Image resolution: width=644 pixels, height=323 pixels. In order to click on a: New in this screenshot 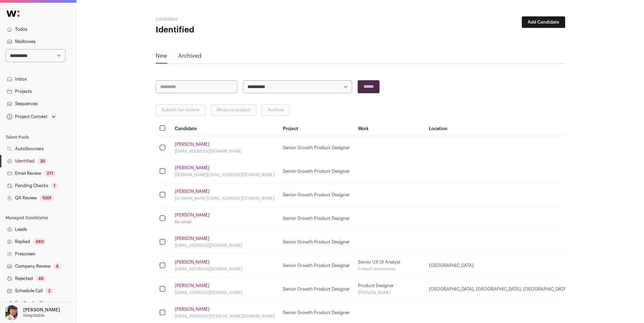, I will do `click(162, 57)`.